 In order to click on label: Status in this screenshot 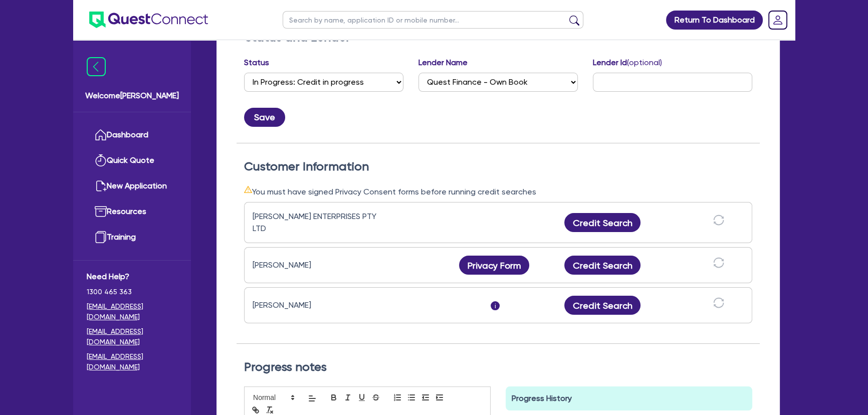, I will do `click(257, 63)`.